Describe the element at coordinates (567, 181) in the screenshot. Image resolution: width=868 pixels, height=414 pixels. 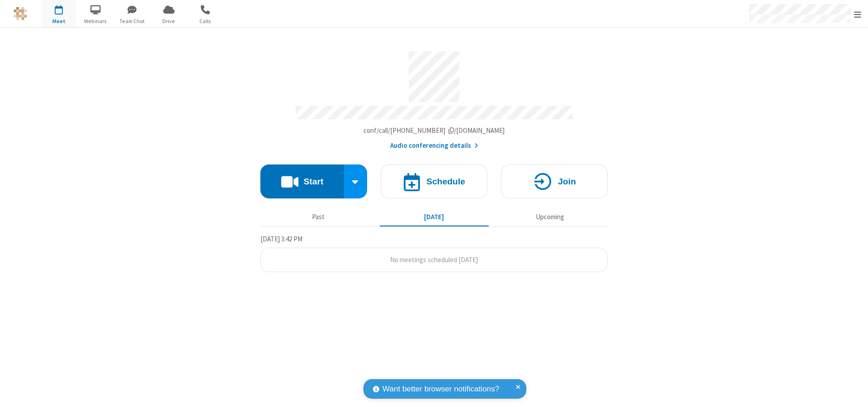
I see `h4: Join` at that location.